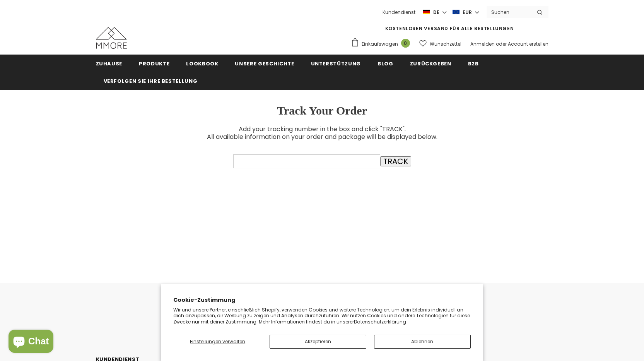 The height and width of the screenshot is (361, 644). I want to click on span: Unsere Geschichte, so click(264, 63).